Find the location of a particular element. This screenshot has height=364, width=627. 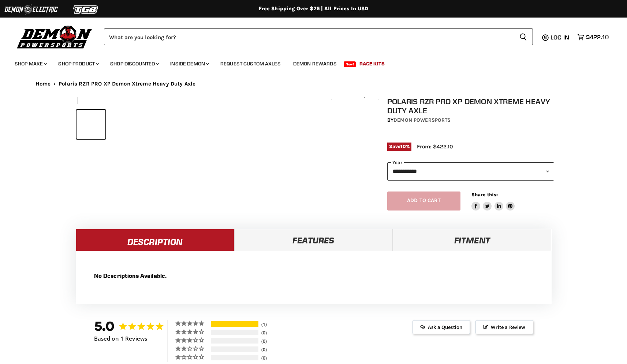

span: Based on 1 Reviews is located at coordinates (121, 338).